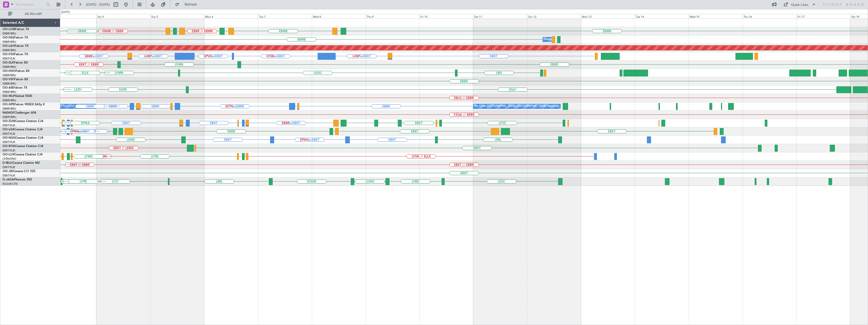  What do you see at coordinates (554, 16) in the screenshot?
I see `div: Sun 12` at bounding box center [554, 16].